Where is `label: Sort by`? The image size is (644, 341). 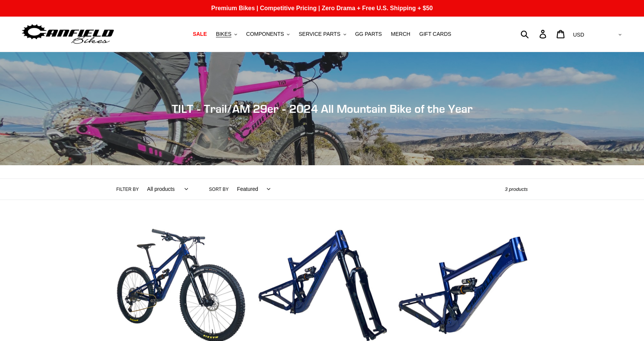 label: Sort by is located at coordinates (219, 190).